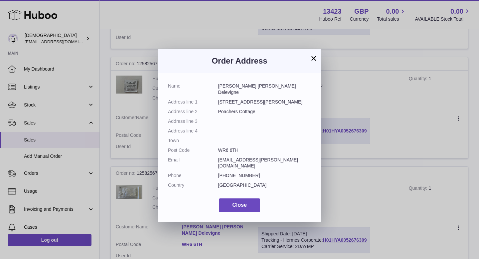 The height and width of the screenshot is (259, 479). I want to click on dt: Address line 1, so click(193, 102).